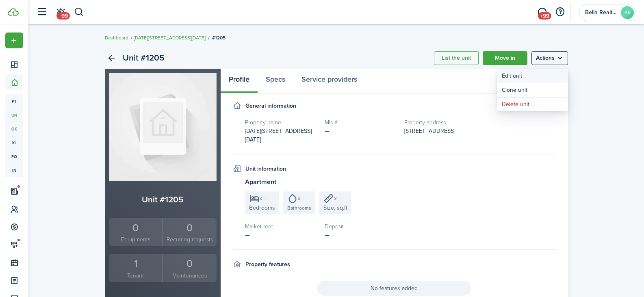 The image size is (644, 297). What do you see at coordinates (361, 226) in the screenshot?
I see `h5: Deposit` at bounding box center [361, 226].